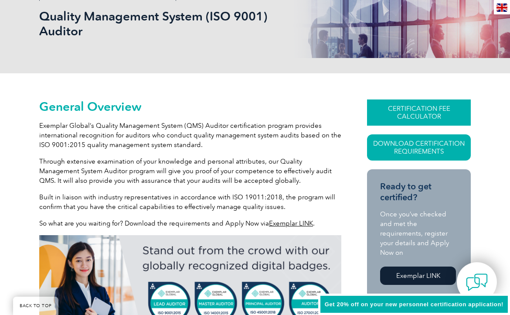 The width and height of the screenshot is (510, 315). What do you see at coordinates (419, 233) in the screenshot?
I see `p: Once you’ve checked and met the requirements, register your details and Apply Now on` at bounding box center [419, 233].